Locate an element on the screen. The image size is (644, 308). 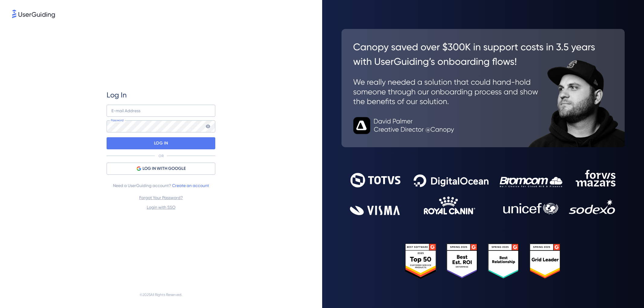
img: 26c0aa7c25a843aed4baddd2b5e0fa68.svg is located at coordinates (483, 88).